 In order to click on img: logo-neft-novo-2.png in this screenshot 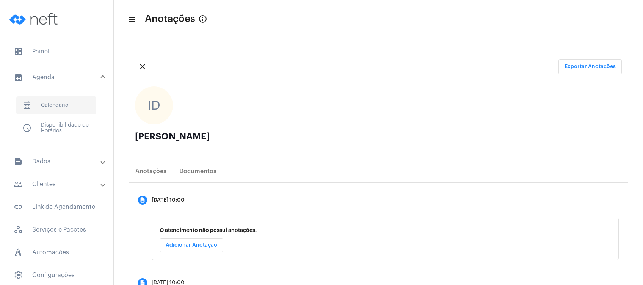, I will do `click(35, 19)`.